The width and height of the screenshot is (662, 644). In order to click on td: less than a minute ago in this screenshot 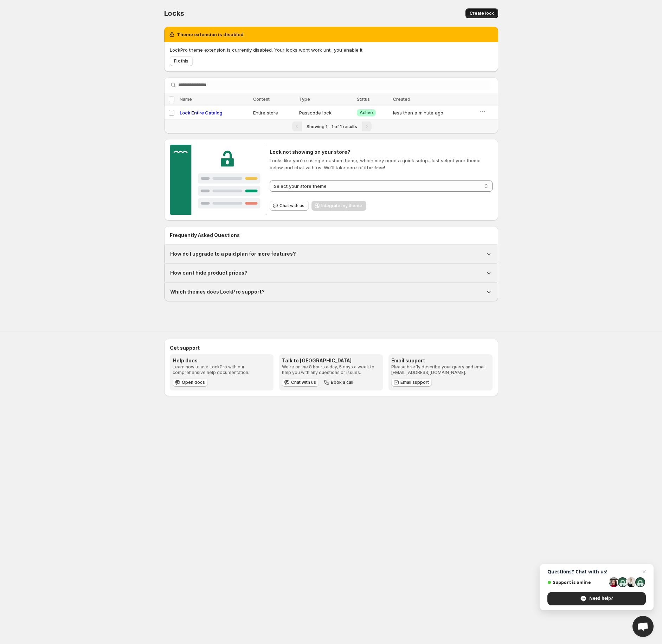, I will do `click(434, 113)`.